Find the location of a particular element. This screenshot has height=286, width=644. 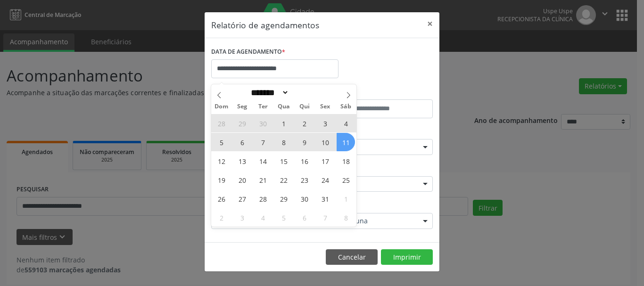

span: Ter is located at coordinates (263, 106).